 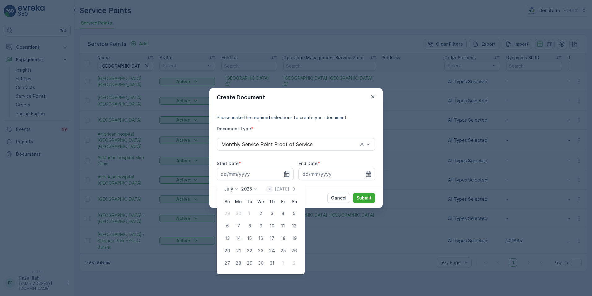 What do you see at coordinates (239, 263) in the screenshot?
I see `div: 28` at bounding box center [239, 263].